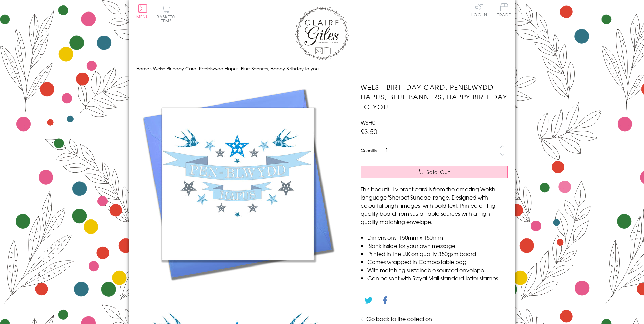  Describe the element at coordinates (438, 262) in the screenshot. I see `li: Comes wrapped in Compostable bag` at that location.